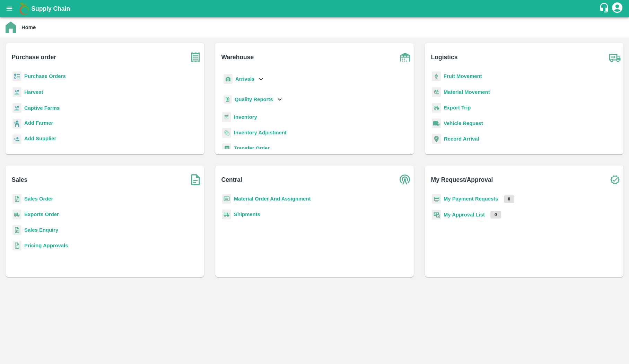  Describe the element at coordinates (227, 132) in the screenshot. I see `img: inventory` at that location.